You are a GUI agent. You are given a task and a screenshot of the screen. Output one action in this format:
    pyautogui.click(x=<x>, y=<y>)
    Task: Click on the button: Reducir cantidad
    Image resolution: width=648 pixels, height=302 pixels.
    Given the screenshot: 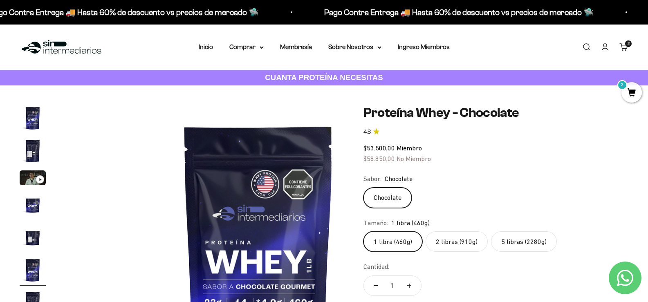 What is the action you would take?
    pyautogui.click(x=376, y=286)
    